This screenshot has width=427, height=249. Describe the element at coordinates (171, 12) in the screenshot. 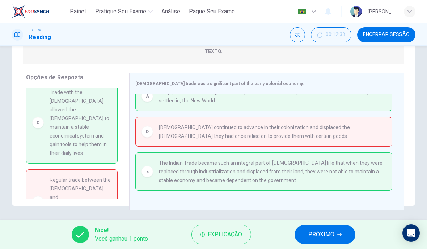

I see `span: Análise` at that location.